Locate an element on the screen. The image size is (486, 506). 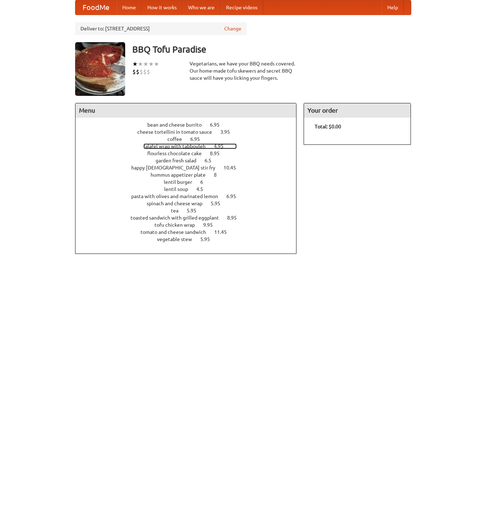
a: lentil soup 4.5 is located at coordinates (190, 189).